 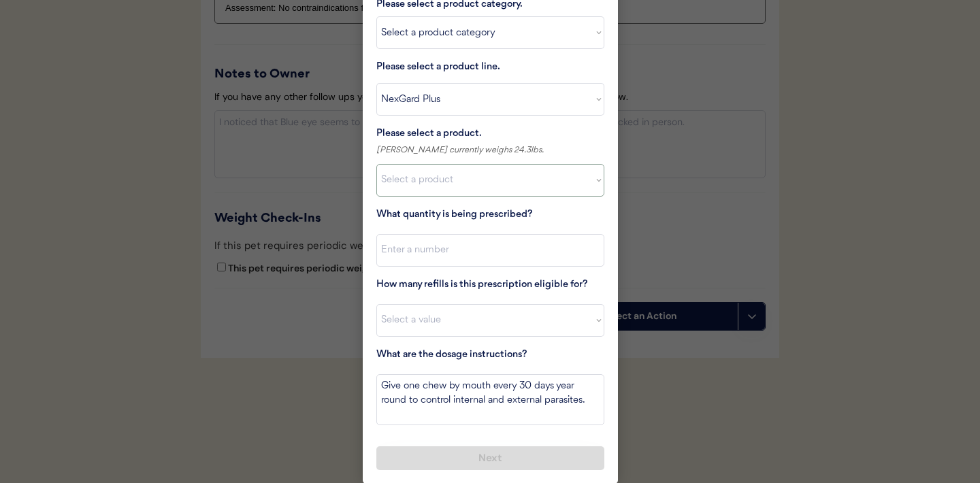 I want to click on button: Next, so click(x=490, y=458).